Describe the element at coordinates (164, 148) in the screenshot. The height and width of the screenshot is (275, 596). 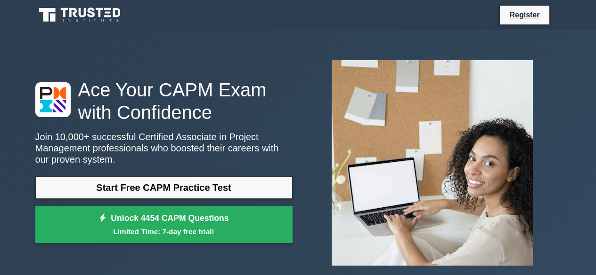
I see `p: Join 10,000+ successful Certified Associate in Project Management professionals who boosted their...` at that location.